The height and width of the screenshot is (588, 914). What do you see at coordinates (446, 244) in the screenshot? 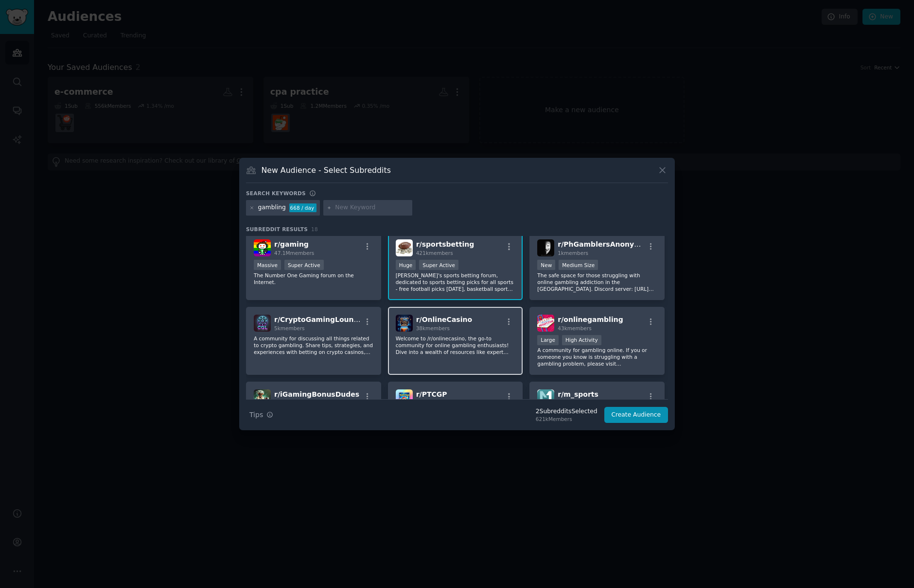
I see `span: r/ sportsbetting` at bounding box center [446, 244].